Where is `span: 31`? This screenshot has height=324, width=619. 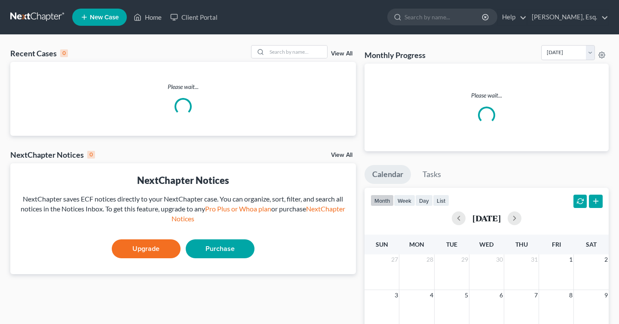 span: 31 is located at coordinates (535, 260).